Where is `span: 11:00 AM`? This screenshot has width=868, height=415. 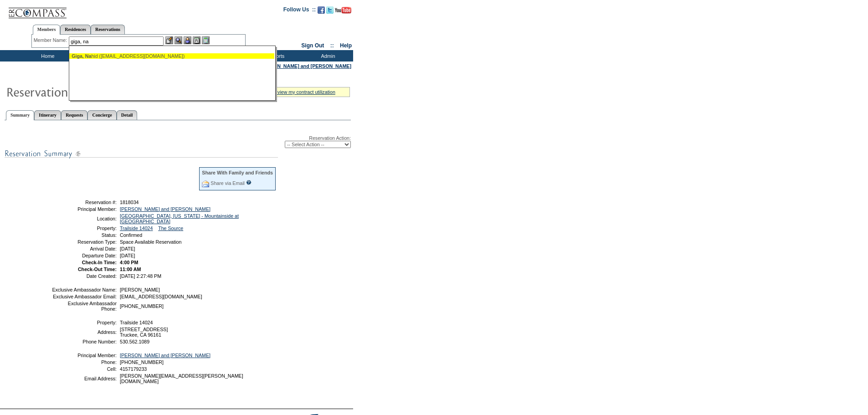
span: 11:00 AM is located at coordinates (130, 269).